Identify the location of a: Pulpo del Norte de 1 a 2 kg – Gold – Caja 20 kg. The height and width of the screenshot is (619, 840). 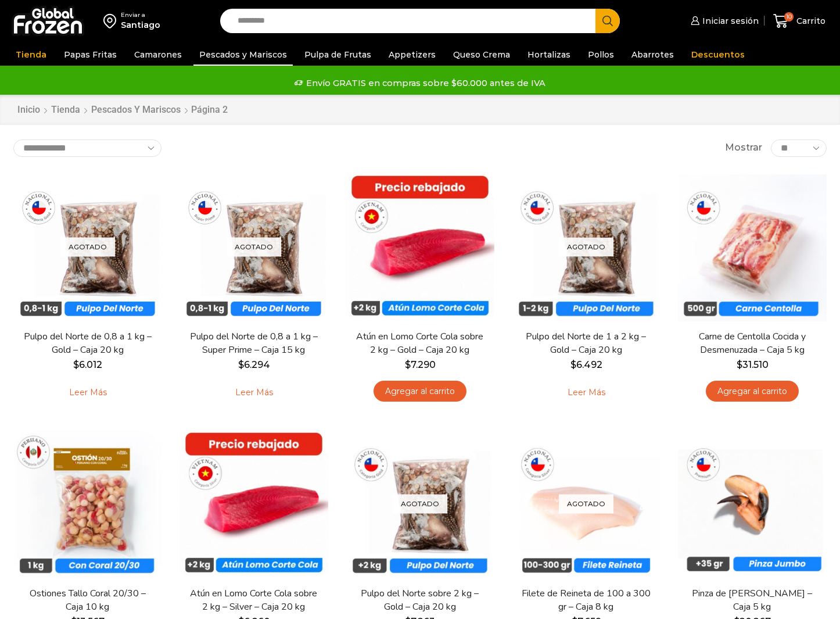
(587, 344).